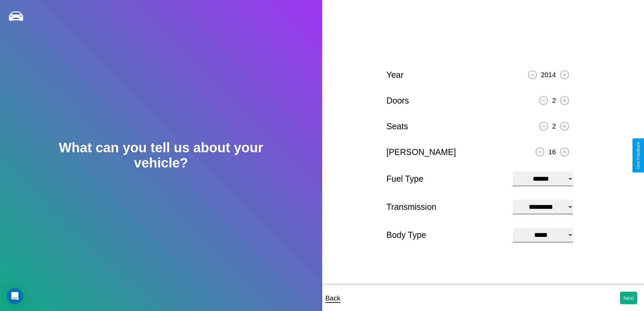 The height and width of the screenshot is (311, 644). Describe the element at coordinates (446, 179) in the screenshot. I see `p: Fuel Type` at that location.